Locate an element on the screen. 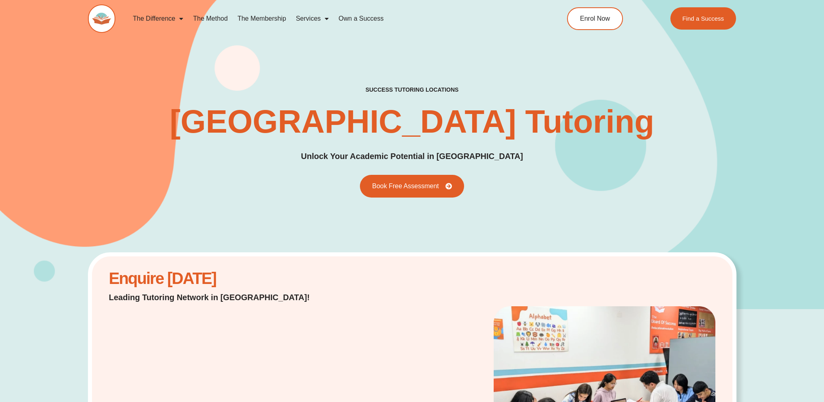 This screenshot has width=824, height=402. span: Enrol Now is located at coordinates (595, 19).